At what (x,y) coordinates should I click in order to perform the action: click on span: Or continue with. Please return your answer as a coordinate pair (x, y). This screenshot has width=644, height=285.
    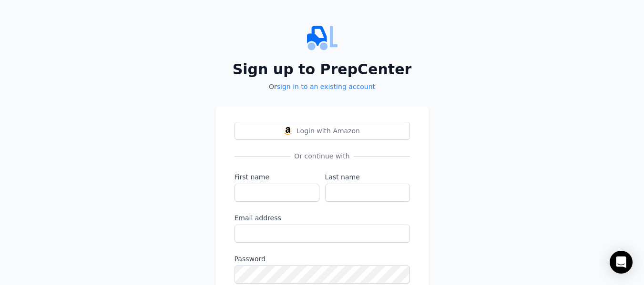
    Looking at the image, I should click on (321, 156).